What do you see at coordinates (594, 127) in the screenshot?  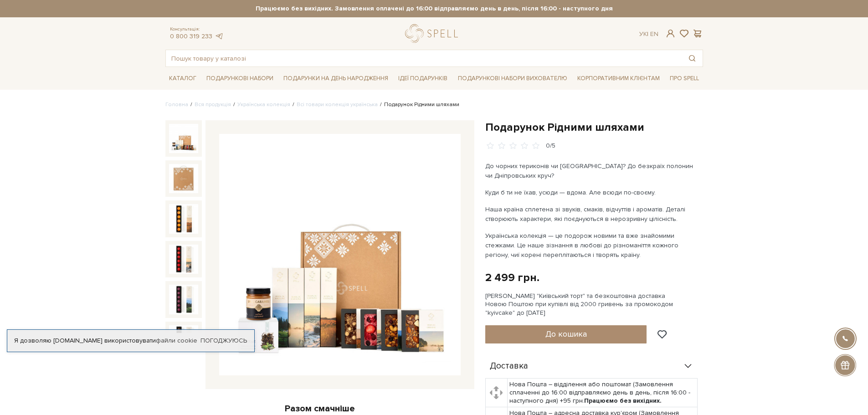 I see `h1: Подарунок Рідними шляхами` at bounding box center [594, 127].